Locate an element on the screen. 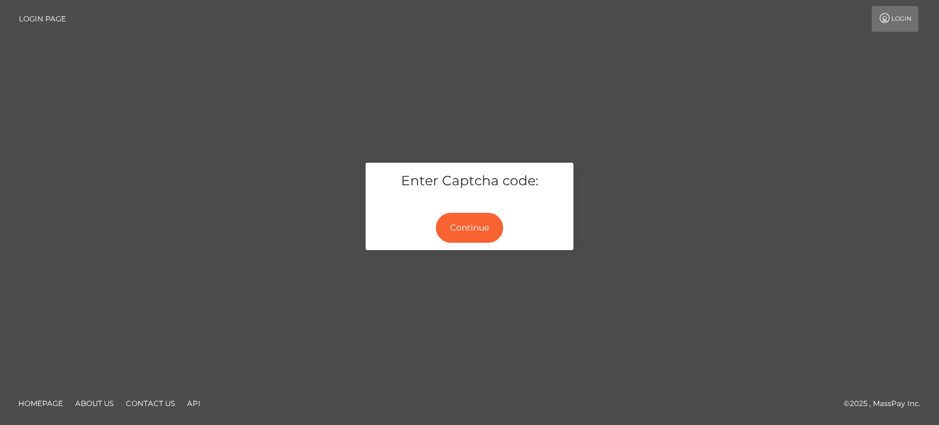  a: Login Page is located at coordinates (42, 19).